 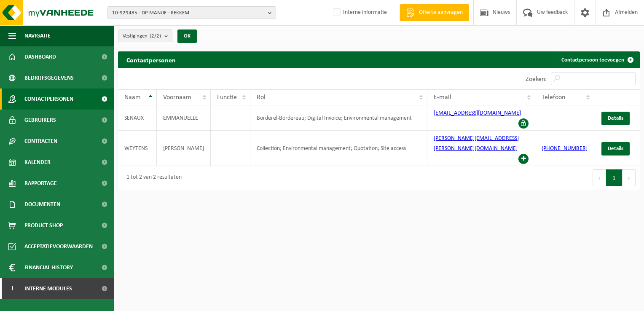 What do you see at coordinates (49, 78) in the screenshot?
I see `span: Bedrijfsgegevens` at bounding box center [49, 78].